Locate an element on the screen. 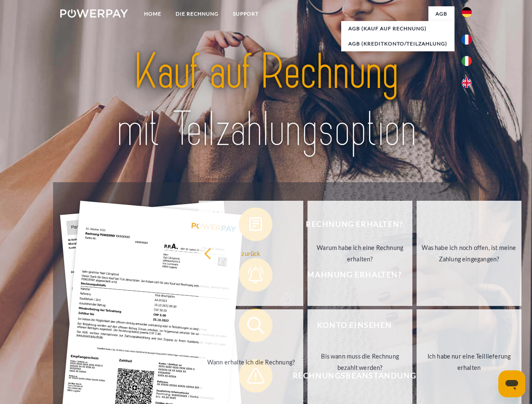  a: DIE RECHNUNG is located at coordinates (197, 14).